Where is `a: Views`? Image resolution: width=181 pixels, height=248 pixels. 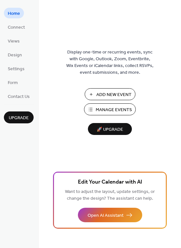
a: Views is located at coordinates (14, 41).